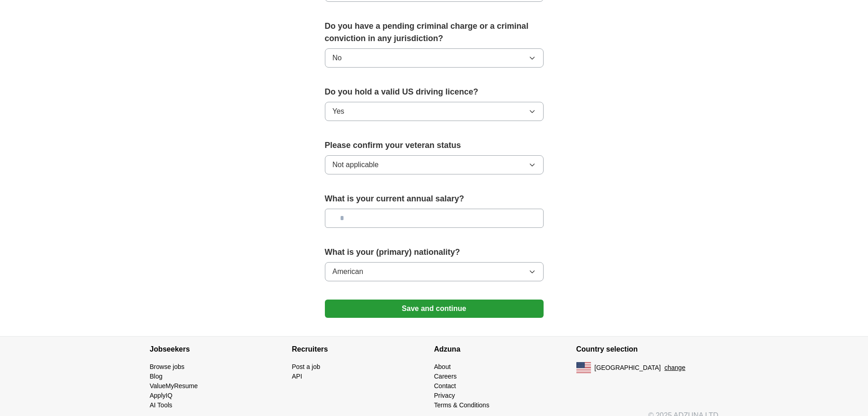 This screenshot has height=416, width=868. I want to click on a: Post a job, so click(306, 366).